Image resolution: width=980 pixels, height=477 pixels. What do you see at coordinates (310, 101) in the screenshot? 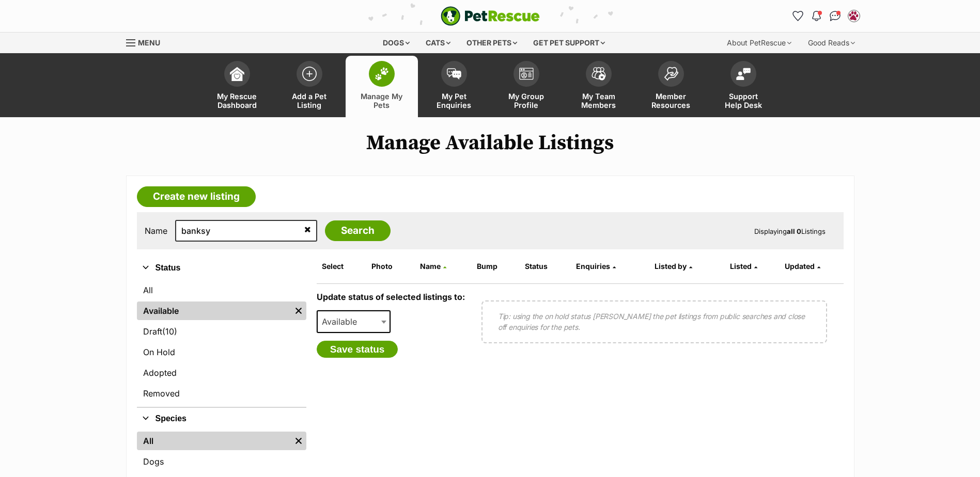
I see `span: Add a Pet Listing` at bounding box center [310, 101].